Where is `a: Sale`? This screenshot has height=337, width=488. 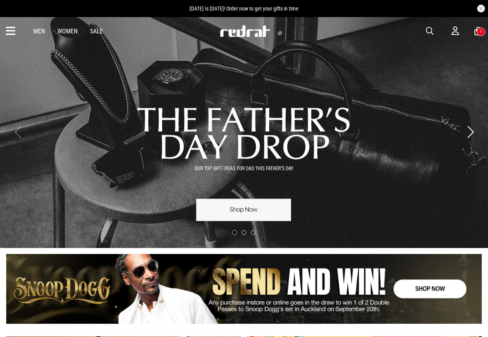 a: Sale is located at coordinates (96, 31).